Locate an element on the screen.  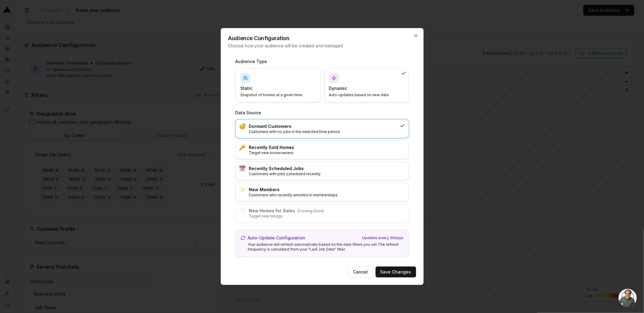
p: Snapshot of homes at a given time is located at coordinates (274, 95).